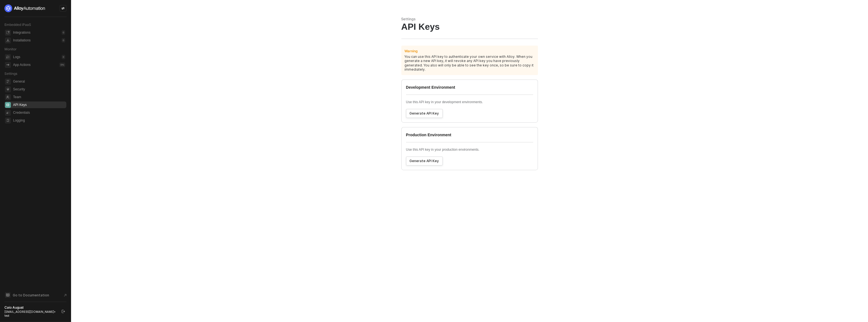 The width and height of the screenshot is (868, 322). What do you see at coordinates (17, 24) in the screenshot?
I see `span: Embedded iPaaS` at bounding box center [17, 24].